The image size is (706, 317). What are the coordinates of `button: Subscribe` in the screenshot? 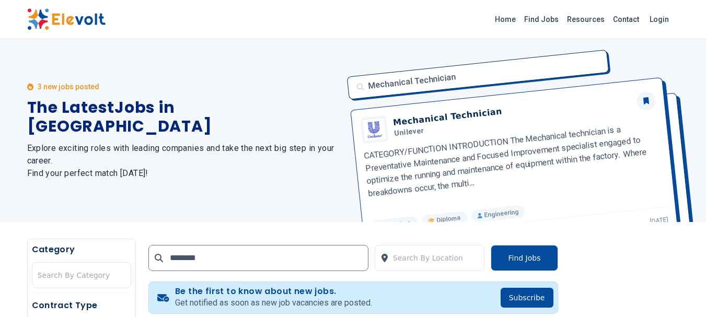 It's located at (527, 298).